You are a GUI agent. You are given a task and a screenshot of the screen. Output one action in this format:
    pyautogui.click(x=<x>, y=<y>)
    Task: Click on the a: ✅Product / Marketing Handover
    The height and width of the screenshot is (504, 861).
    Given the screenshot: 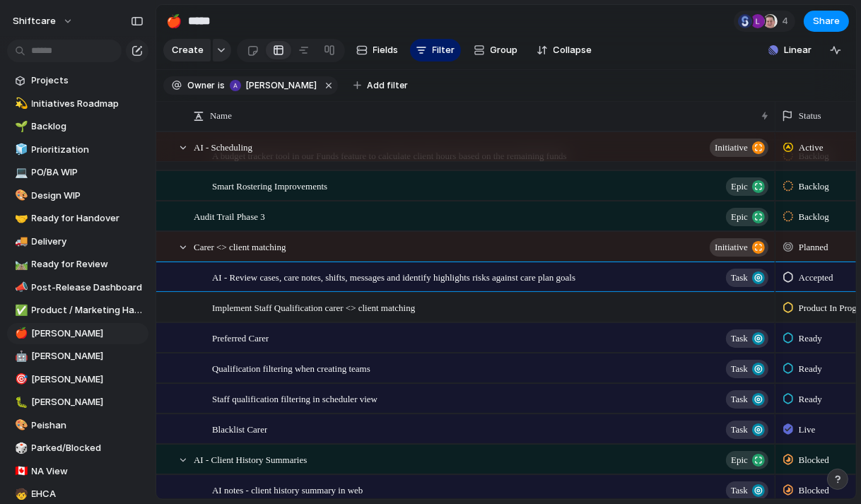 What is the action you would take?
    pyautogui.click(x=78, y=310)
    